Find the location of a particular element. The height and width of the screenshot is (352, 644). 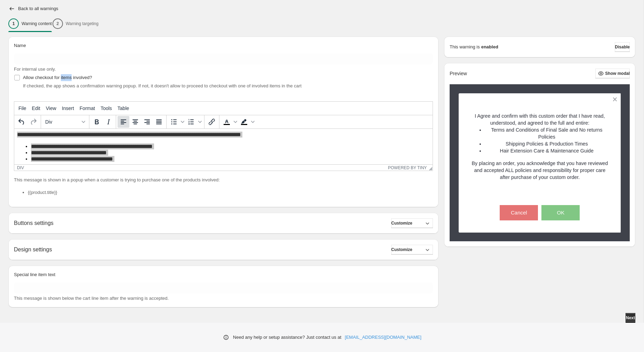

span: If checked, the app shows a confirmation warning popup. If not, it doesn't allow to proceed to ch... is located at coordinates (162, 86).